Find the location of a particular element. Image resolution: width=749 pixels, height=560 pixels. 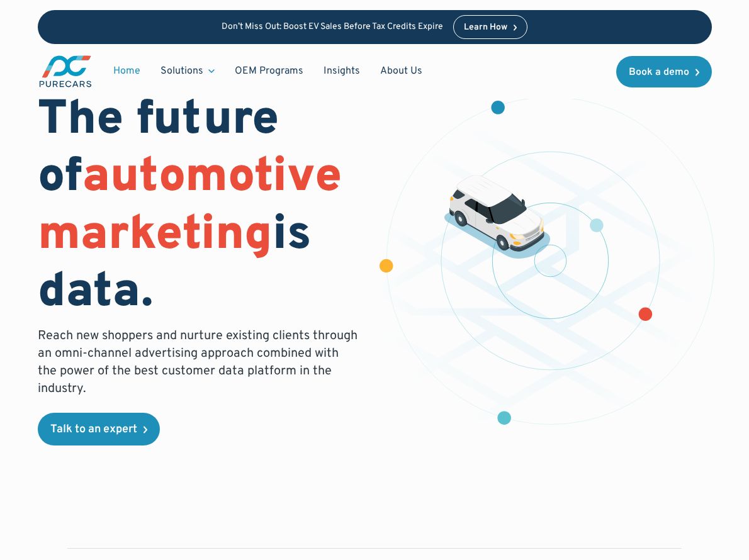

div: Learn How is located at coordinates (485, 28).